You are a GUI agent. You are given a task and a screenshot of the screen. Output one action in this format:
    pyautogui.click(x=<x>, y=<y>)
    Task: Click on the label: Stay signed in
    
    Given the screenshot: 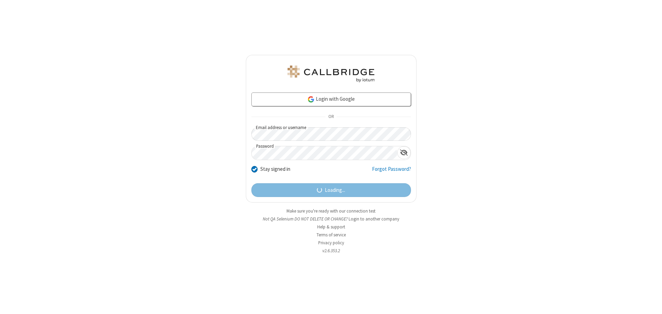 What is the action you would take?
    pyautogui.click(x=275, y=169)
    